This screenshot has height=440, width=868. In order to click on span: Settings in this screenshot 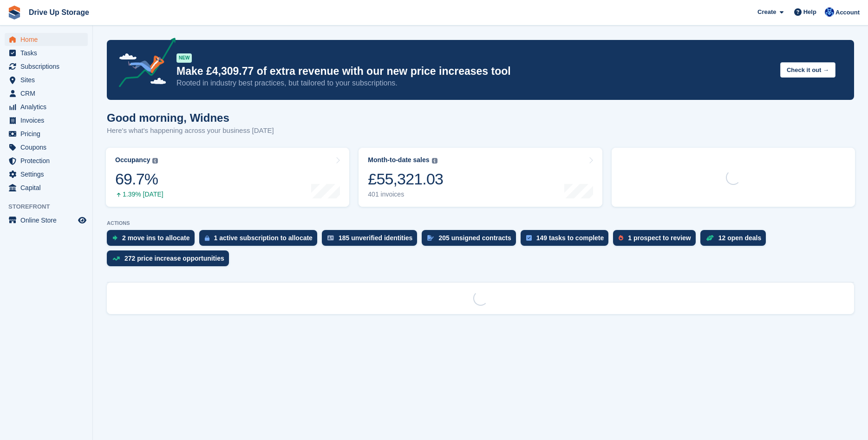, I will do `click(48, 174)`.